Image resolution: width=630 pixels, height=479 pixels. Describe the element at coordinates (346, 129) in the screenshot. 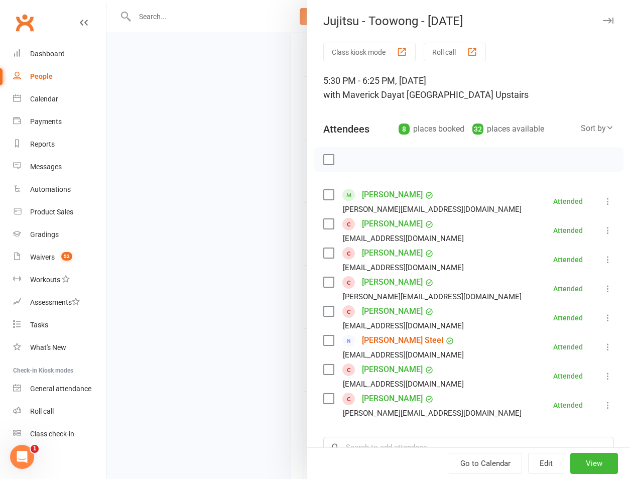

I see `div: Attendees` at that location.